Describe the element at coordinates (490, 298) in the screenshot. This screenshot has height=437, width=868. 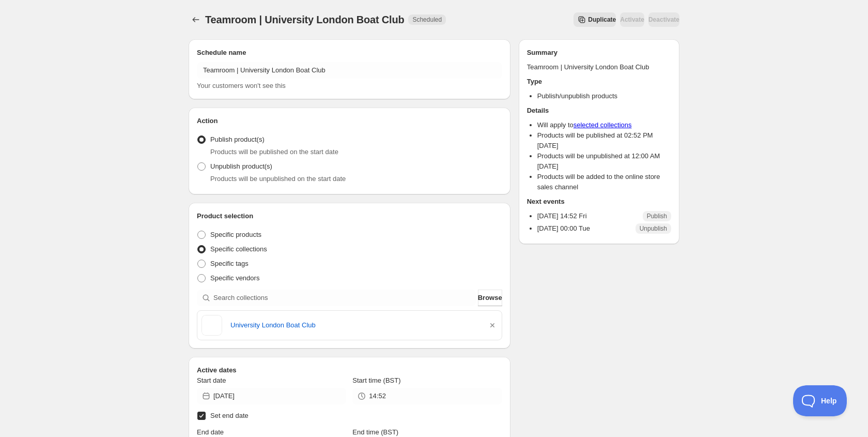
I see `span: Browse` at that location.